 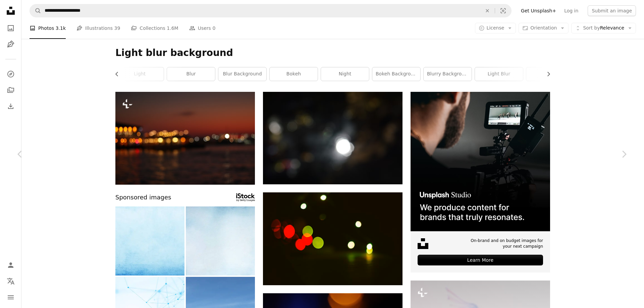 What do you see at coordinates (191, 74) in the screenshot?
I see `a: blur` at bounding box center [191, 74].